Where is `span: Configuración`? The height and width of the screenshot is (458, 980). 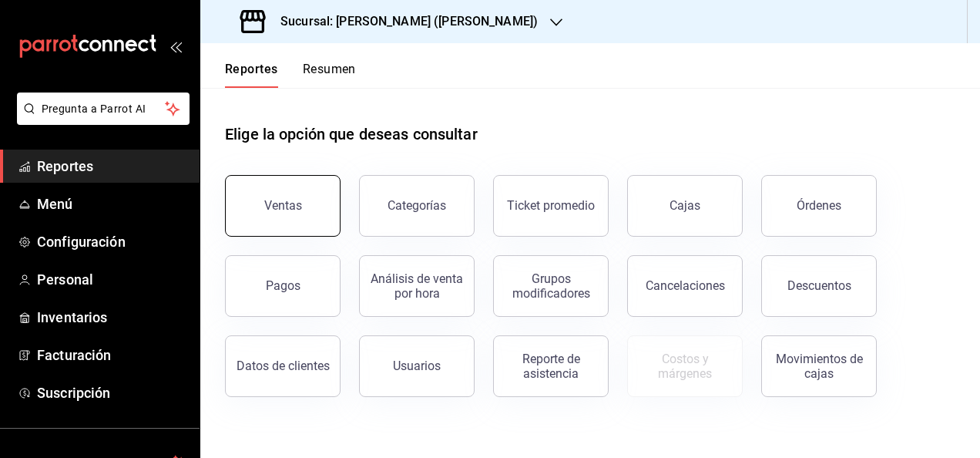 span: Configuración is located at coordinates (111, 241).